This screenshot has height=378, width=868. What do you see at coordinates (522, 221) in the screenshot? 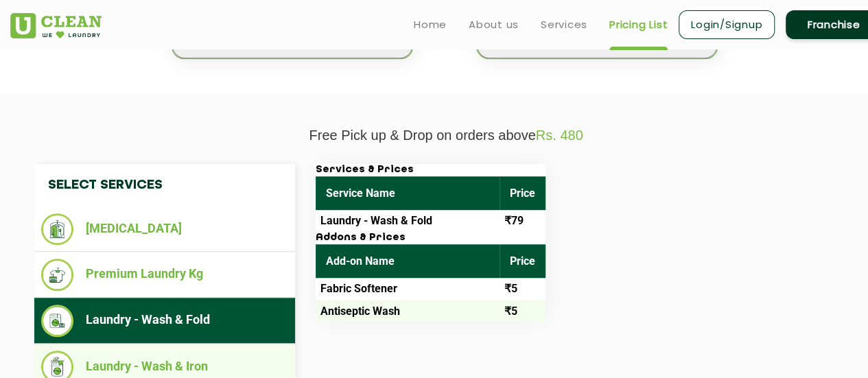
I see `td: ₹79` at bounding box center [522, 221].